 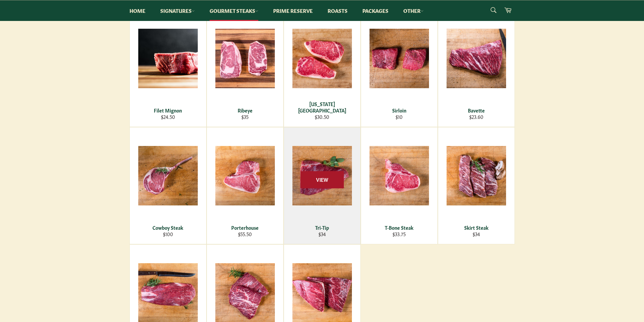 I want to click on div: Filet Mignon, so click(x=167, y=110).